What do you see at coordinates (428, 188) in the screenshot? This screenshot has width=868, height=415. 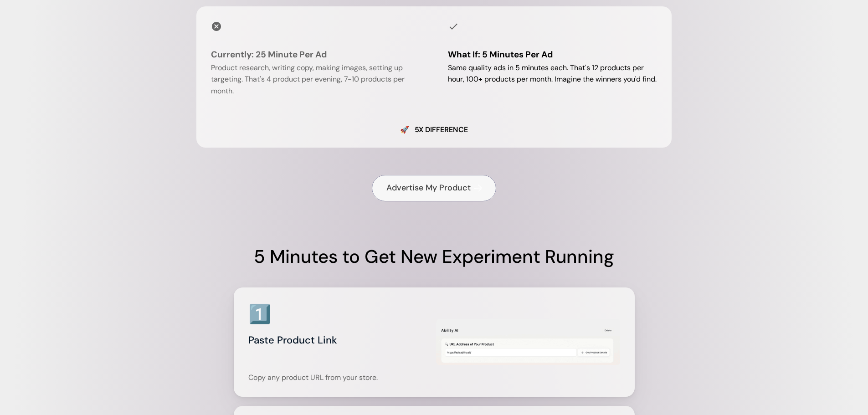 I see `h4: Advertise My Product` at bounding box center [428, 188].